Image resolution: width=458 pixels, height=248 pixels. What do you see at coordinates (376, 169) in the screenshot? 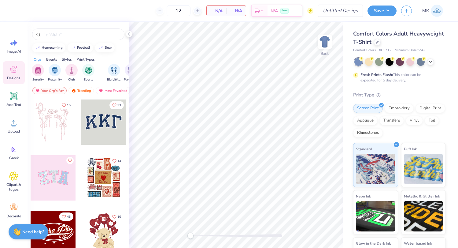
I see `img: Standard` at bounding box center [376, 169].